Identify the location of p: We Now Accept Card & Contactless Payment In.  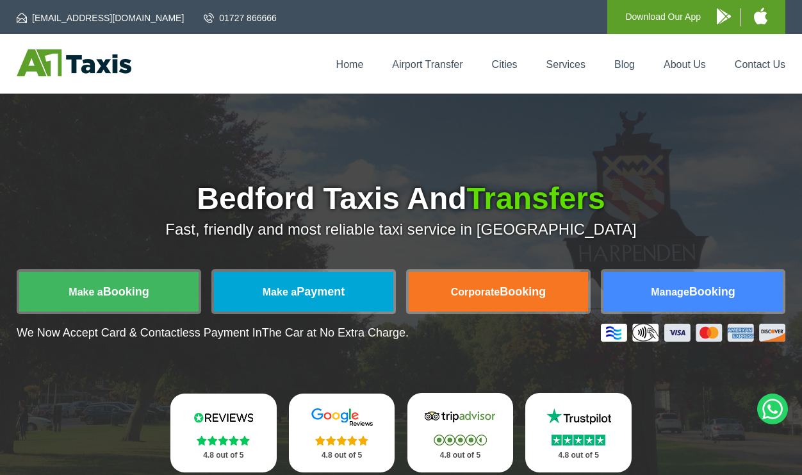
(213, 333).